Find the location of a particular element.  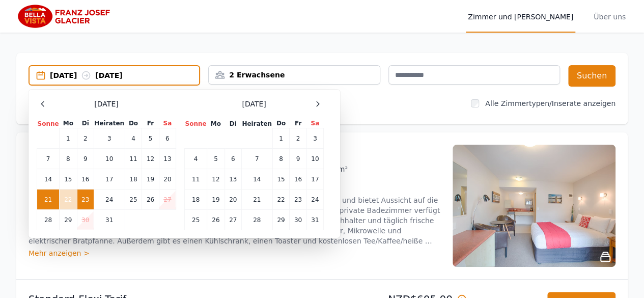

font: 21 is located at coordinates (256, 200).